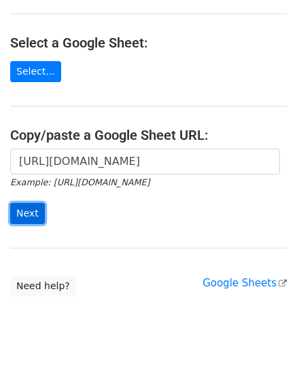 This screenshot has width=297, height=391. Describe the element at coordinates (245, 283) in the screenshot. I see `a: Google Sheets` at that location.